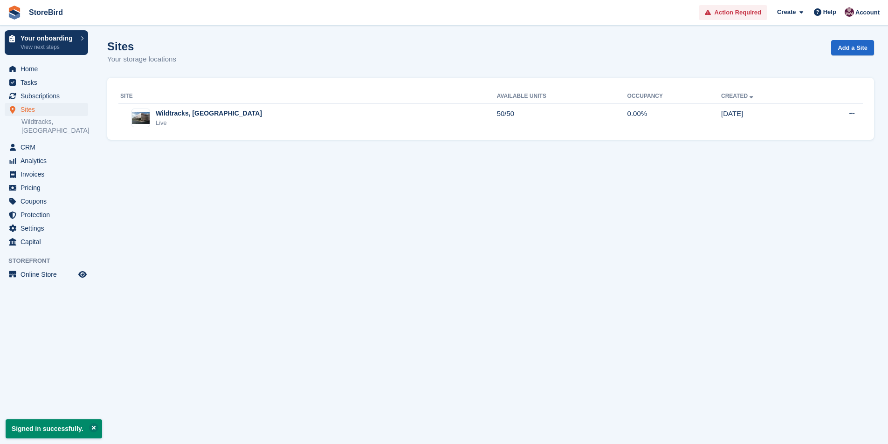 The image size is (888, 444). I want to click on p: Signed in successfully., so click(54, 429).